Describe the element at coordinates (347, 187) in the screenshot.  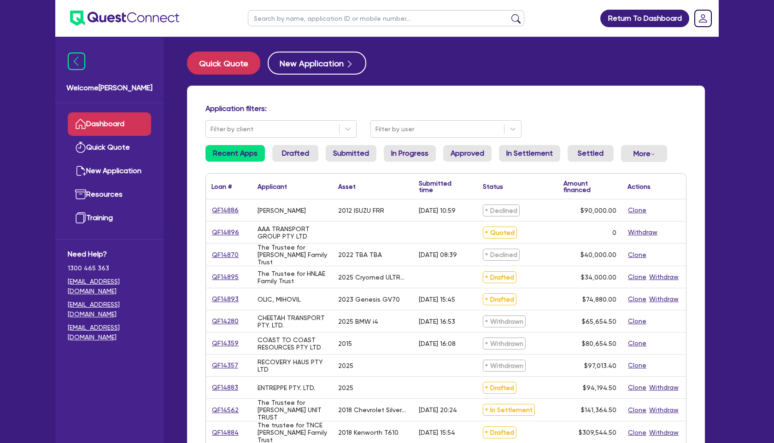
I see `div: Asset` at that location.